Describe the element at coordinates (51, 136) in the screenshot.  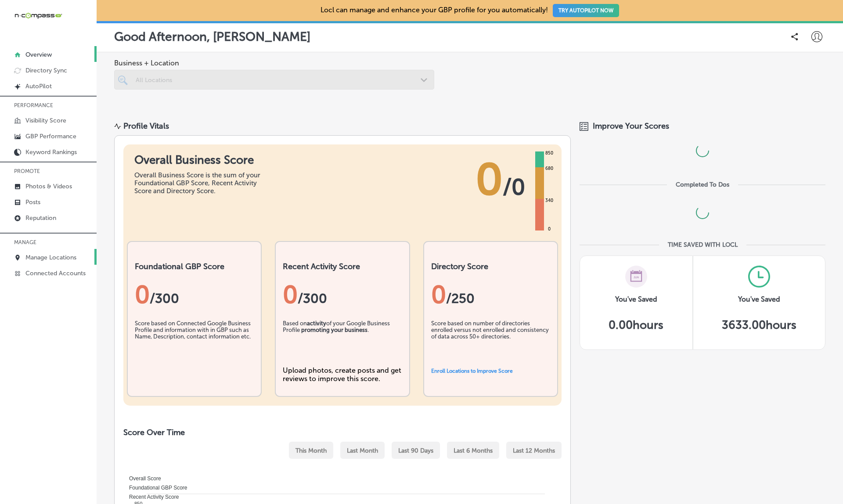
I see `p: GBP Performance` at that location.